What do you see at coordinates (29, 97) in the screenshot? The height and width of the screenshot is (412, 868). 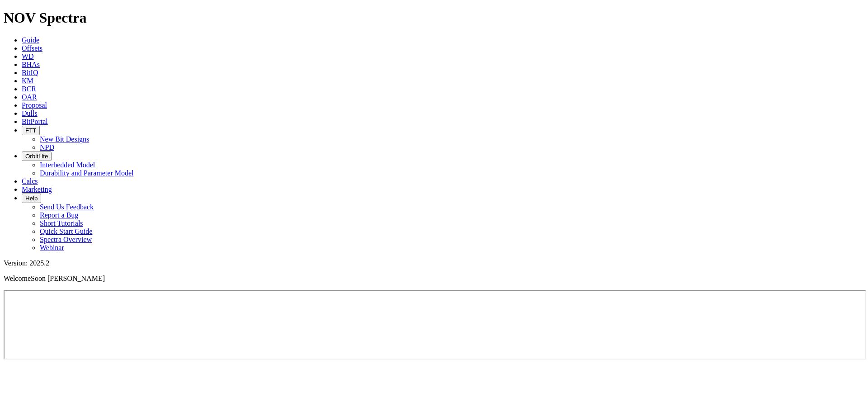 I see `span: OAR` at bounding box center [29, 97].